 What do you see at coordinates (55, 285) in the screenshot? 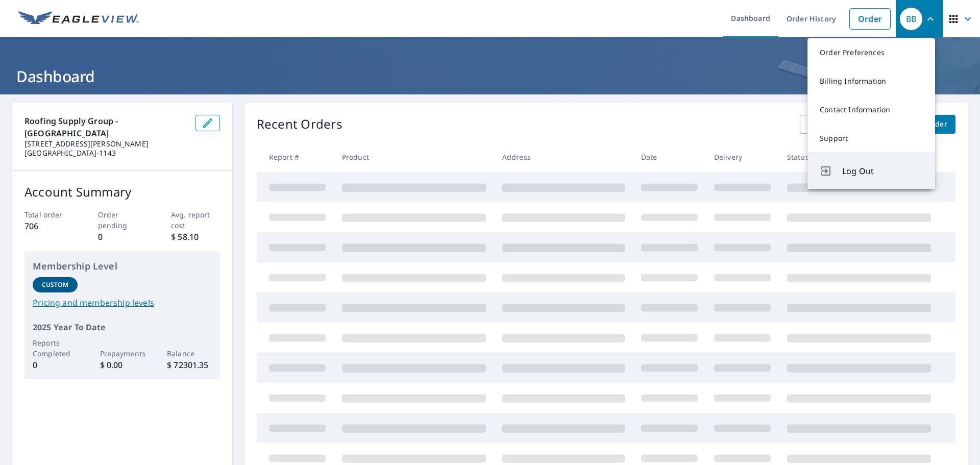
I see `p: Custom` at bounding box center [55, 285].